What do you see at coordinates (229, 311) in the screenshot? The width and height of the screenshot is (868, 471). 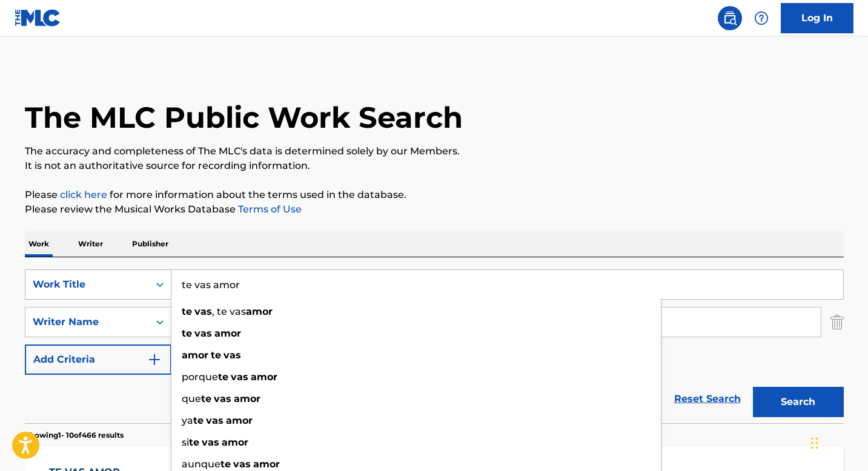 I see `span: , te vas` at bounding box center [229, 311].